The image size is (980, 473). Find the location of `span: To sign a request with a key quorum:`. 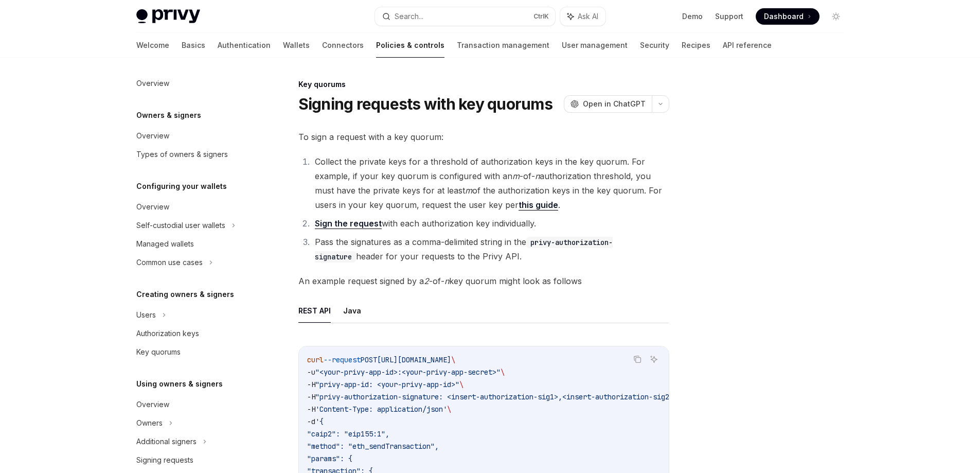

span: To sign a request with a key quorum: is located at coordinates (484, 137).